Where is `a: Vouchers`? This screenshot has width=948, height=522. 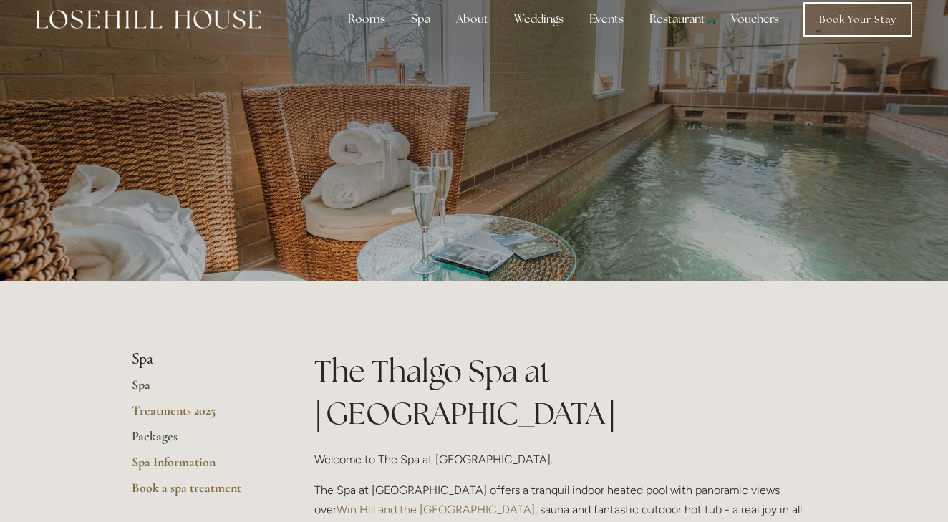 a: Vouchers is located at coordinates (755, 19).